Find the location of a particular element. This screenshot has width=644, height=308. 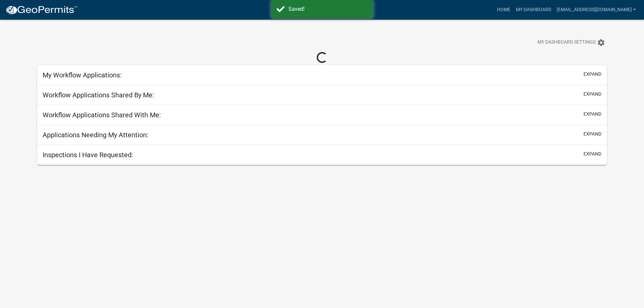

a: Home is located at coordinates (504, 10).